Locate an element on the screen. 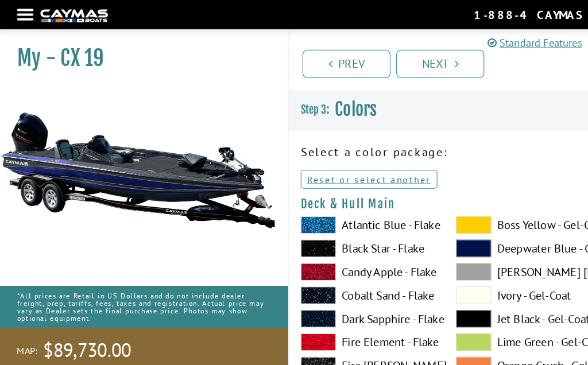 The height and width of the screenshot is (365, 588). label: Black Star - Flake is located at coordinates (359, 243).